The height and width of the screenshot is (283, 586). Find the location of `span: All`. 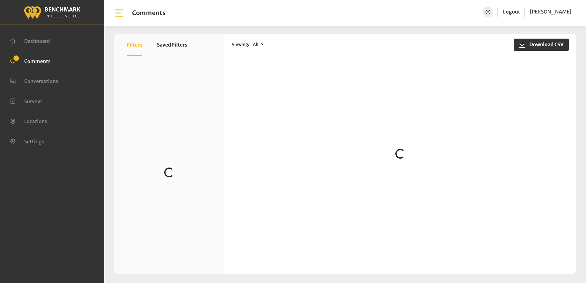

span: All is located at coordinates (256, 44).